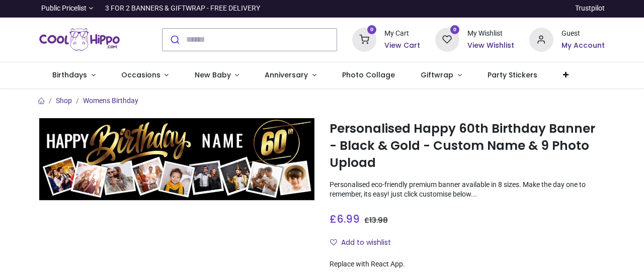  Describe the element at coordinates (213, 75) in the screenshot. I see `span: New Baby` at that location.